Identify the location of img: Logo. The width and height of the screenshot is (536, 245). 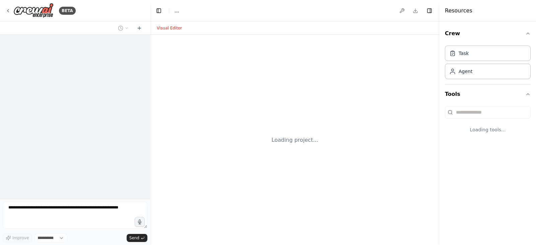
(34, 10).